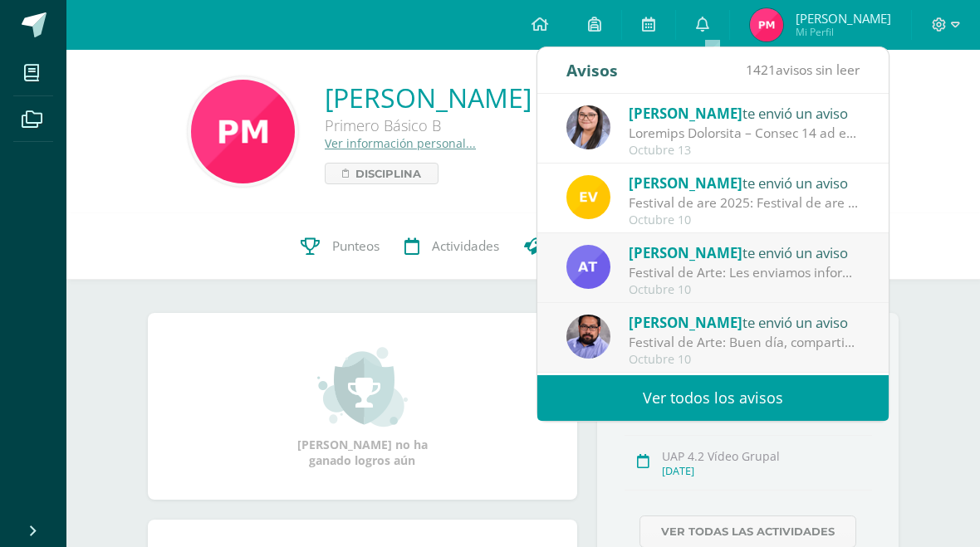 This screenshot has height=547, width=980. I want to click on div: Festival de are 2025: Festival de are 2025, so click(744, 202).